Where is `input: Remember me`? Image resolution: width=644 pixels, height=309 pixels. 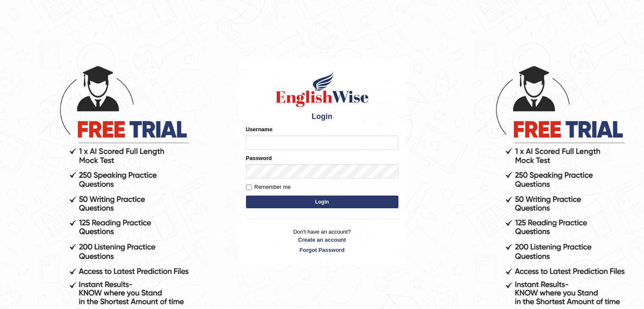
input: Remember me is located at coordinates (249, 187).